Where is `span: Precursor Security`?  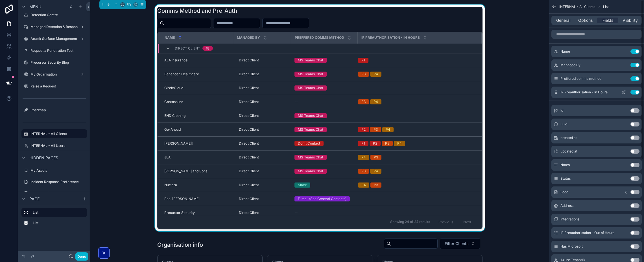
span: Precursor Security is located at coordinates (180, 213).